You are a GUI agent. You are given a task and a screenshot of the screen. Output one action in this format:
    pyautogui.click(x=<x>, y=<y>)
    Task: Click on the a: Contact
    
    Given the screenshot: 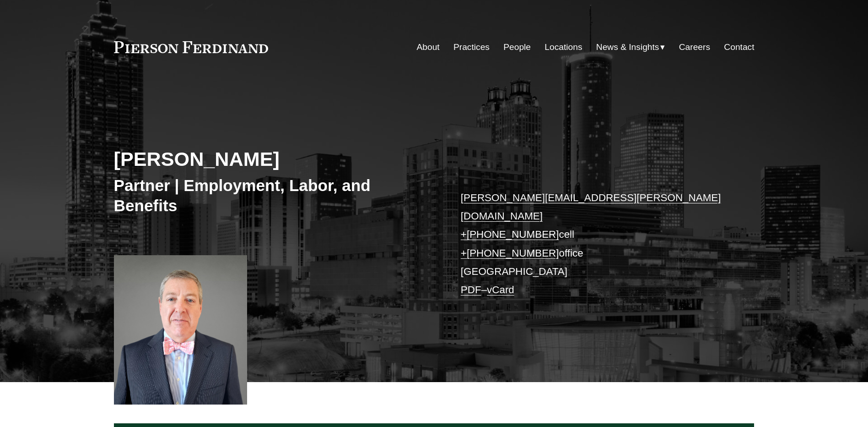 What is the action you would take?
    pyautogui.click(x=739, y=47)
    